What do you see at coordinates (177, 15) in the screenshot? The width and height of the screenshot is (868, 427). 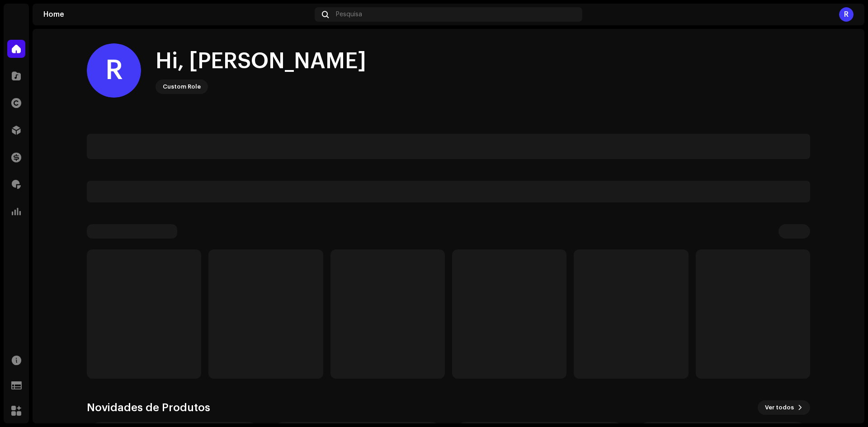 I see `div: Home` at bounding box center [177, 15].